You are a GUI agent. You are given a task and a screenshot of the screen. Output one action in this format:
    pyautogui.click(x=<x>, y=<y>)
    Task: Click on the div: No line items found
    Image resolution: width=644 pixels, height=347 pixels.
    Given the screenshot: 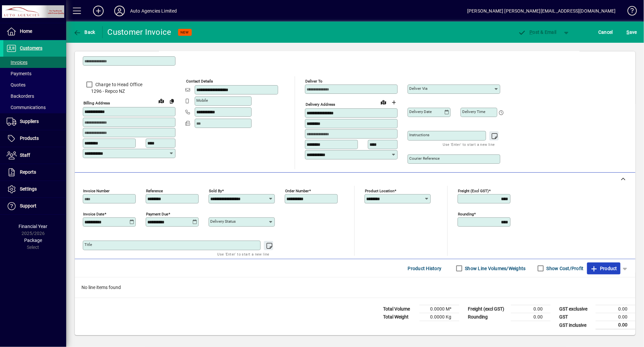 What is the action you would take?
    pyautogui.click(x=355, y=287)
    